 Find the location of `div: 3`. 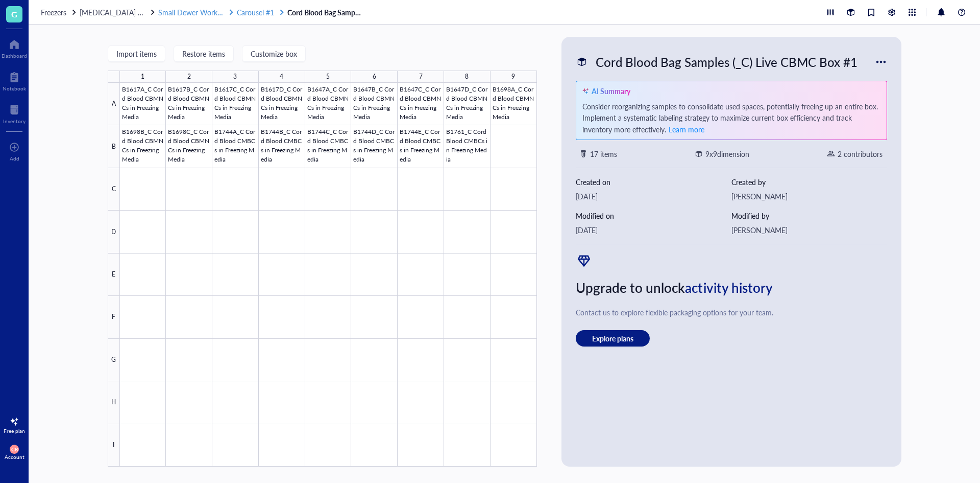

div: 3 is located at coordinates (235, 76).